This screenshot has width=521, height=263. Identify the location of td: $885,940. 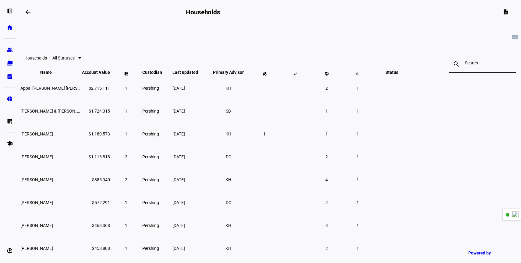
(96, 179).